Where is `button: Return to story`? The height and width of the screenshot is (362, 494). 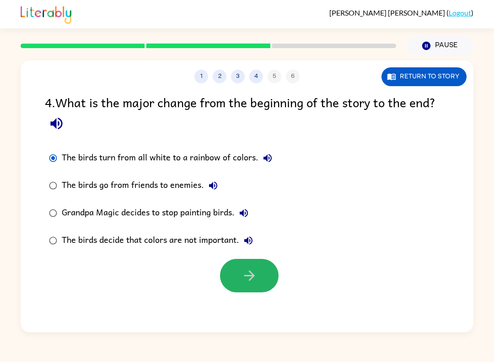 button: Return to story is located at coordinates (424, 76).